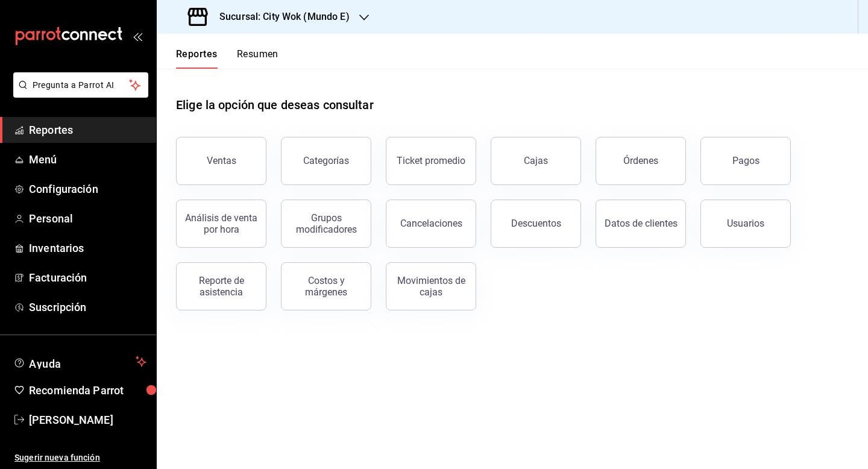 This screenshot has height=469, width=868. What do you see at coordinates (431, 286) in the screenshot?
I see `div: Movimientos de cajas` at bounding box center [431, 286].